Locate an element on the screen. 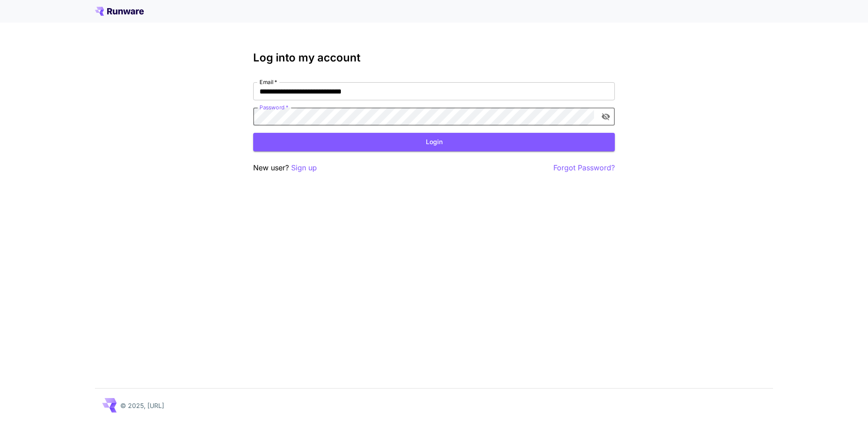 Image resolution: width=868 pixels, height=422 pixels. button: Forgot Password? is located at coordinates (584, 168).